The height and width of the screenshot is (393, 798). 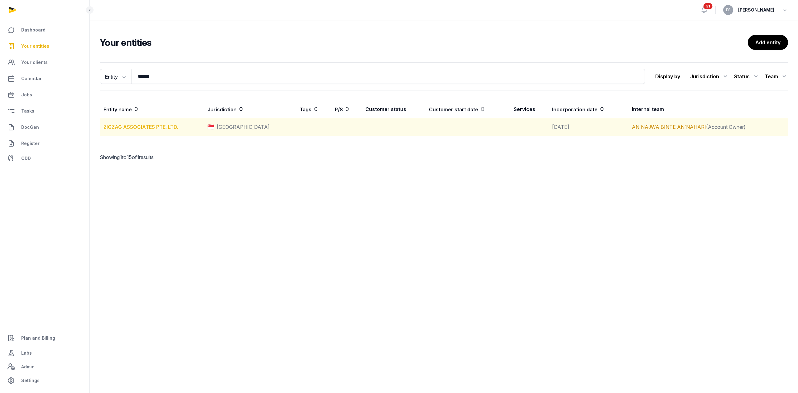 What do you see at coordinates (45, 366) in the screenshot?
I see `a: Admin` at bounding box center [45, 366].